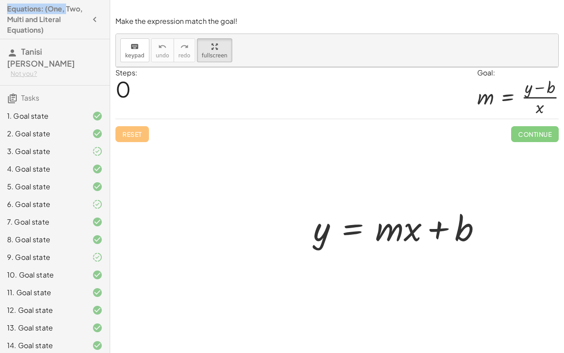 Image resolution: width=564 pixels, height=353 pixels. Describe the element at coordinates (42, 327) in the screenshot. I see `div: 13. Goal state` at that location.